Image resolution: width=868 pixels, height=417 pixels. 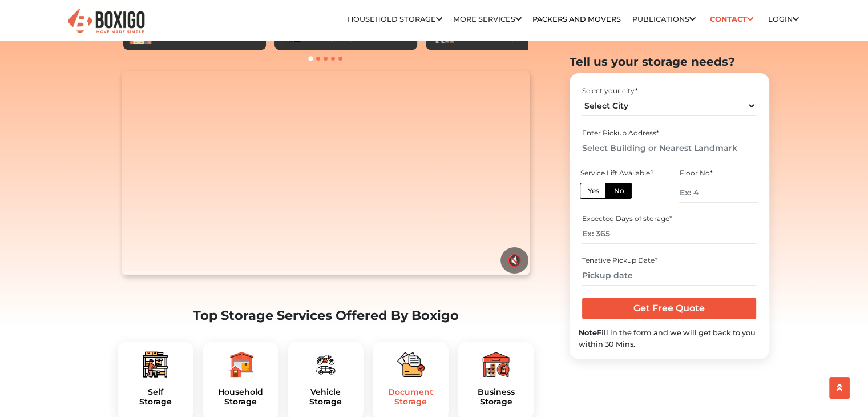 I want to click on div: Select your city, so click(x=669, y=91).